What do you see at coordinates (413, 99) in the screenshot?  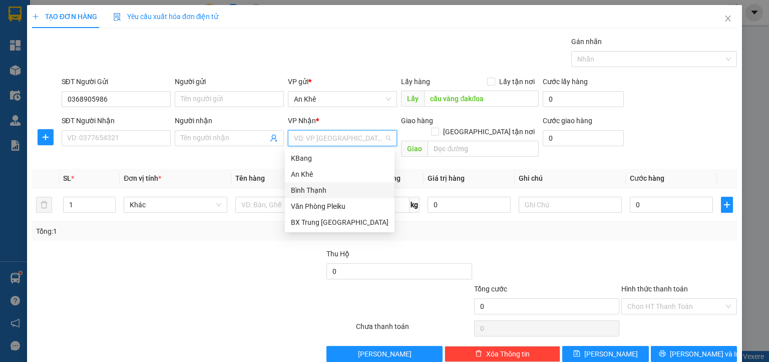 I see `span: Lấy` at bounding box center [413, 99].